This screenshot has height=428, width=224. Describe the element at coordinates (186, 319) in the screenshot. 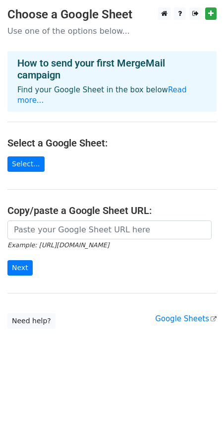

I see `a: Google Sheets` at that location.